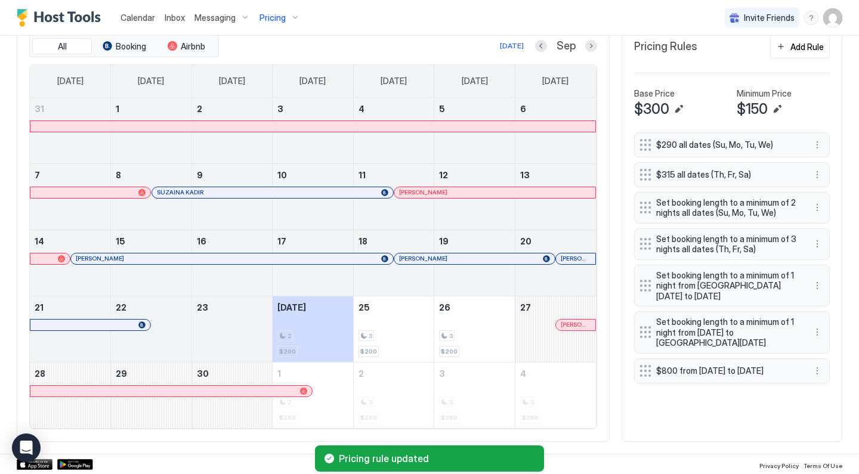 The image size is (859, 474). Describe the element at coordinates (151, 196) in the screenshot. I see `td: September 8, 2025` at that location.